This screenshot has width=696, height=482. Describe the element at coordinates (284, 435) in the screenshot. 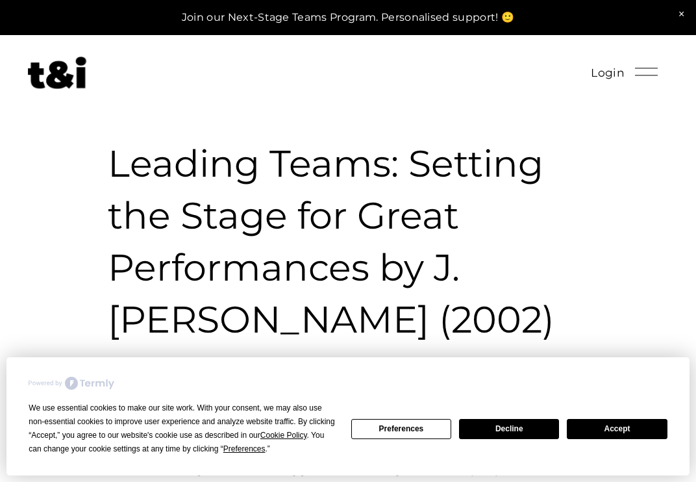

I see `span: Cookie Policy` at that location.